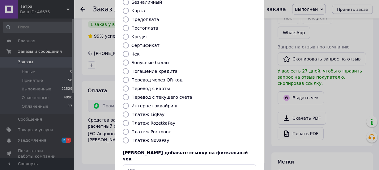 This screenshot has width=379, height=170. What do you see at coordinates (151, 89) in the screenshot?
I see `label: Перевод с карты` at bounding box center [151, 89].